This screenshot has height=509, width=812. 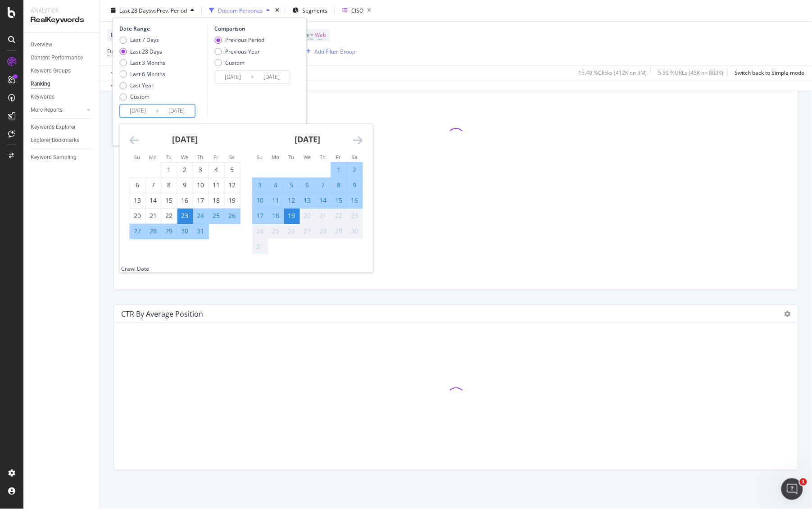 I want to click on small: Sa, so click(x=232, y=157).